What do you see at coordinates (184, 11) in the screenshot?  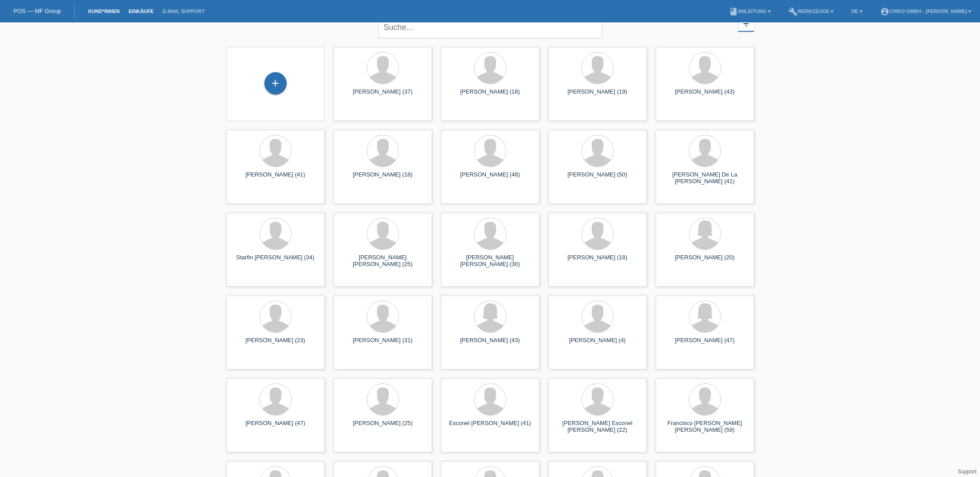 I see `a: E-Mail Support` at bounding box center [184, 11].